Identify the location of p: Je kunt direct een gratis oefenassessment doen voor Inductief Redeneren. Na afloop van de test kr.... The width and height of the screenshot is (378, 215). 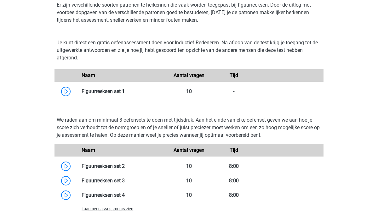
(189, 50).